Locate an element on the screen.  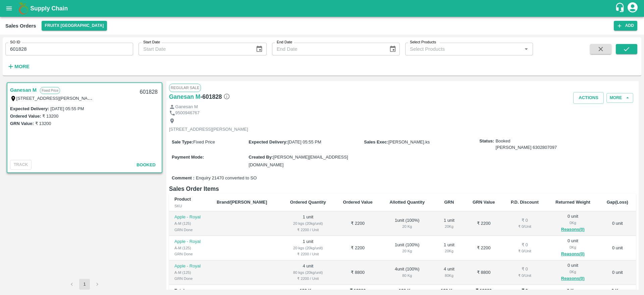
label: SO ID is located at coordinates (15, 42).